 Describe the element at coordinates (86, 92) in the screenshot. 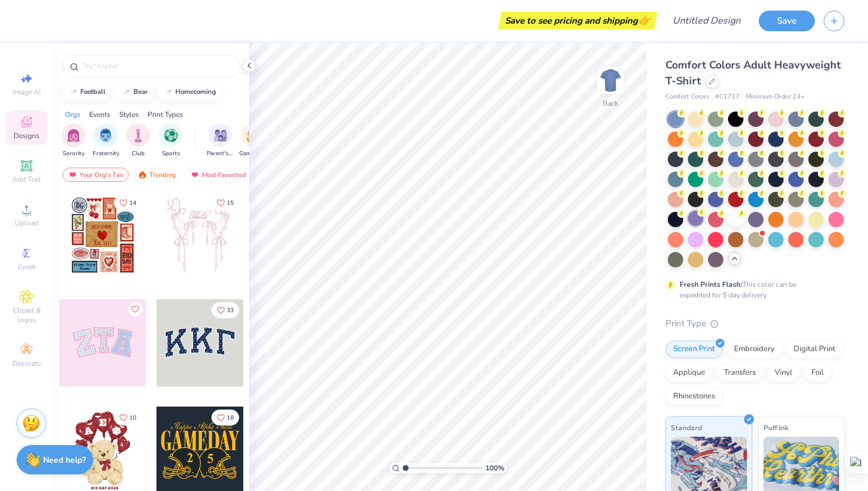

I see `button: football` at that location.